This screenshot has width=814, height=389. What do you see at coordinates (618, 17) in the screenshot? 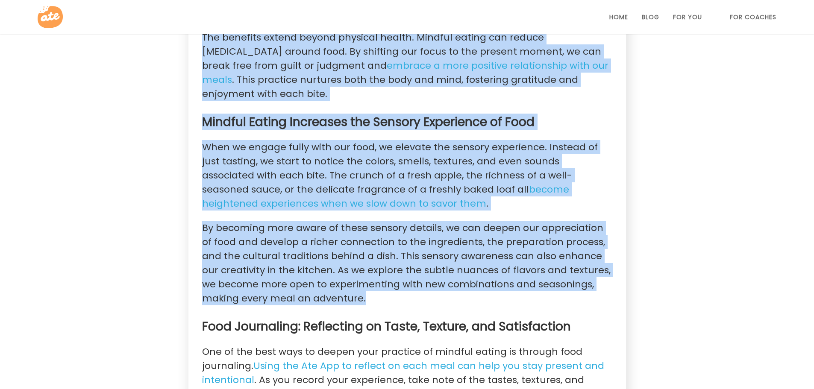
I see `a: Home` at bounding box center [618, 17].